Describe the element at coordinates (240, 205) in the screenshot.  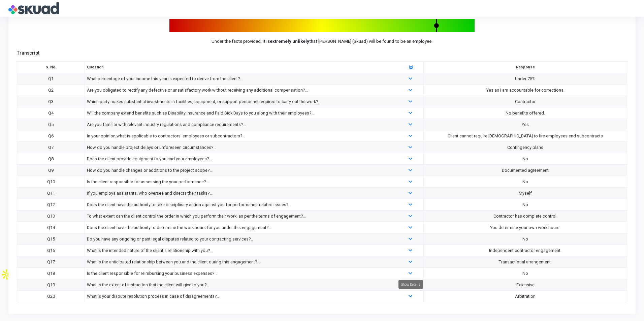
I see `div: Does the client have the authority to take disciplinary action against you for performance-relate...` at that location.